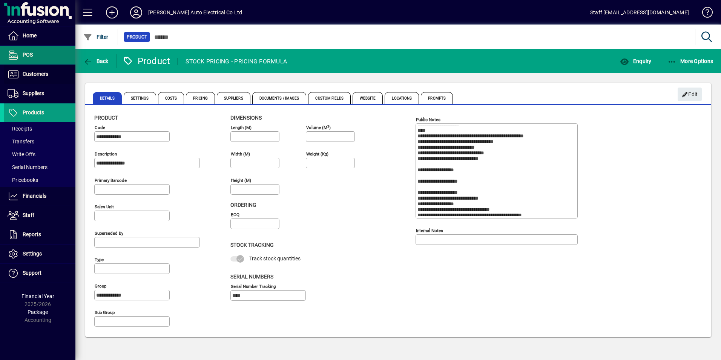  What do you see at coordinates (329, 98) in the screenshot?
I see `span: Custom Fields` at bounding box center [329, 98].